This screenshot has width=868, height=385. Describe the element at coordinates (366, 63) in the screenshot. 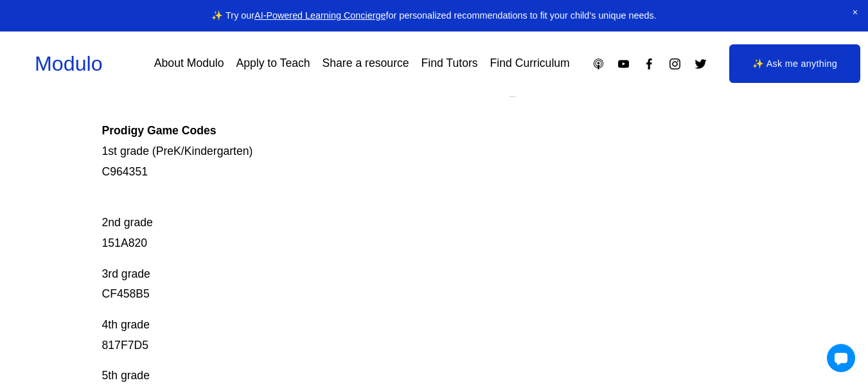

I see `a: Share a resource` at that location.